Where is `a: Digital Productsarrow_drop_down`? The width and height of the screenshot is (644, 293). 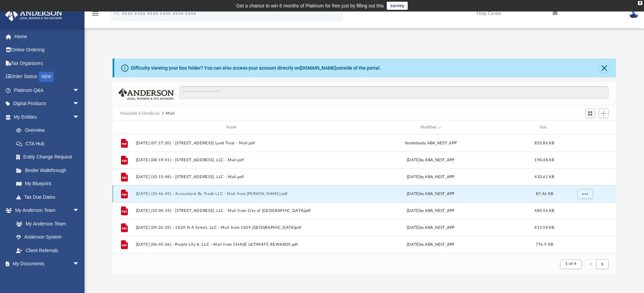
a: Digital Productsarrow_drop_down is located at coordinates (47, 104).